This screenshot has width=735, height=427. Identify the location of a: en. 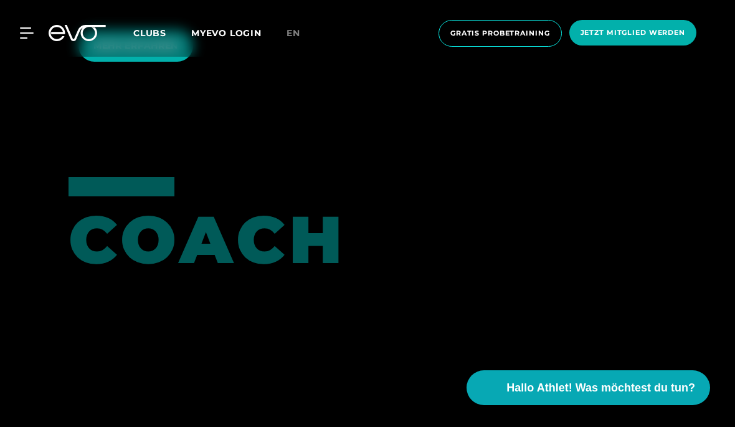
(301, 33).